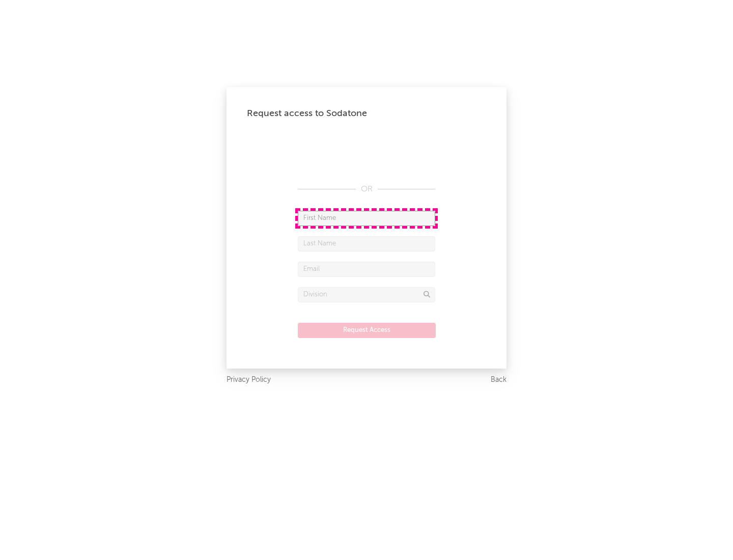  I want to click on a: Back, so click(498, 379).